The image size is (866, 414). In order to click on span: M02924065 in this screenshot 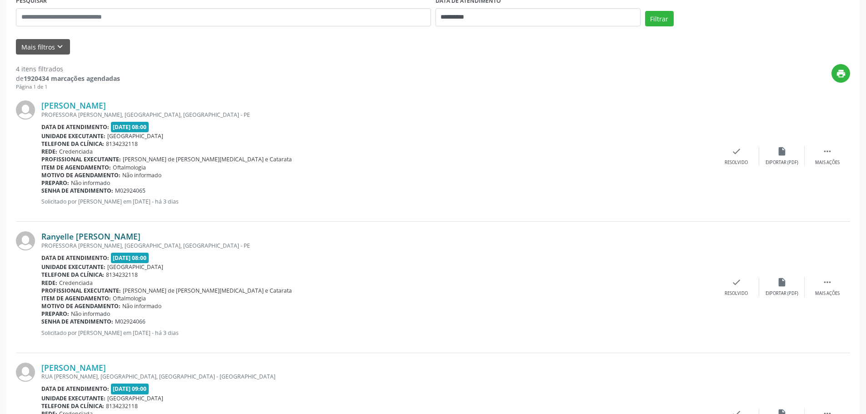, I will do `click(130, 190)`.